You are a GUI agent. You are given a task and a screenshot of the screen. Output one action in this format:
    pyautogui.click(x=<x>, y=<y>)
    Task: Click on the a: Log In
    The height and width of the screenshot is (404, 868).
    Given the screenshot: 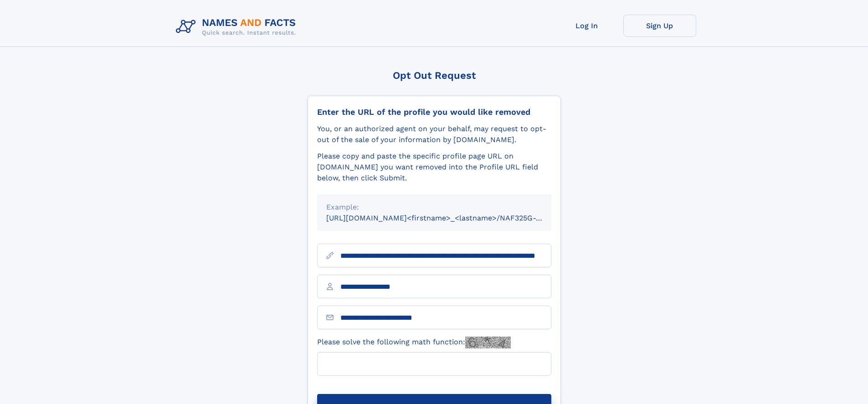 What is the action you would take?
    pyautogui.click(x=587, y=26)
    